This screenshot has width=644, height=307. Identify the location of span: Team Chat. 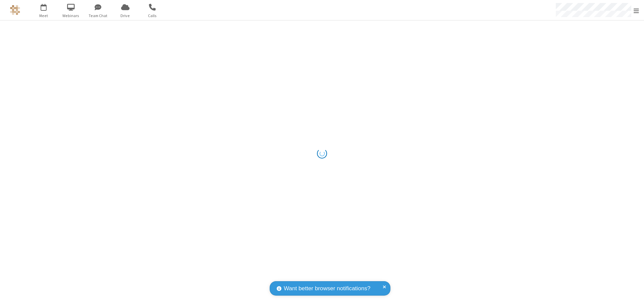
(98, 16).